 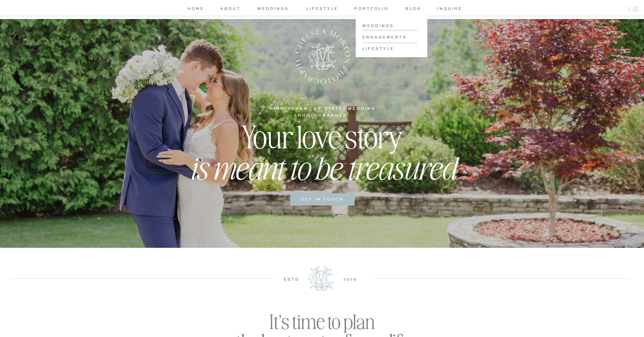 I want to click on h3: lifestyle, so click(x=391, y=48).